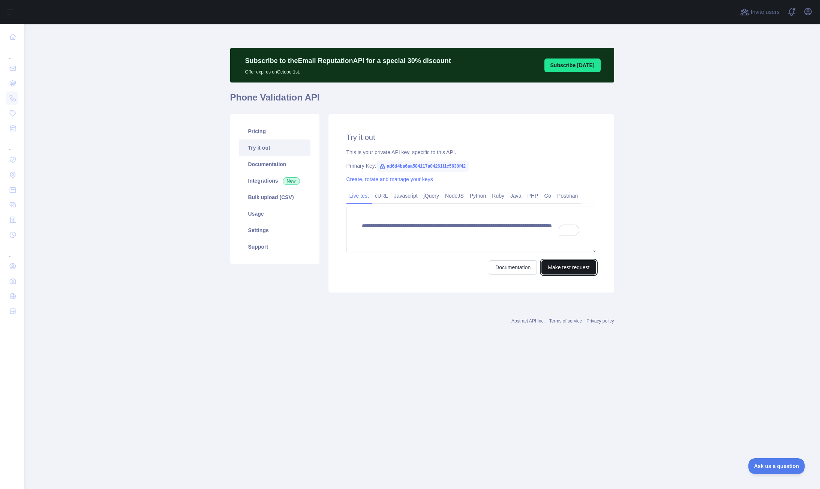  I want to click on a: Ruby, so click(498, 196).